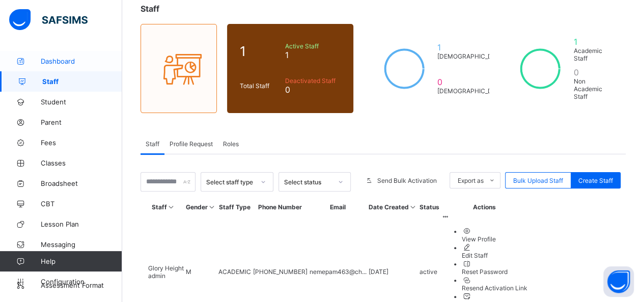 Image resolution: width=644 pixels, height=302 pixels. Describe the element at coordinates (81, 261) in the screenshot. I see `span: Help` at that location.